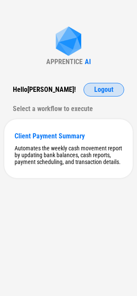 The image size is (137, 296). What do you see at coordinates (64, 62) in the screenshot?
I see `div: APPRENTICE` at bounding box center [64, 62].